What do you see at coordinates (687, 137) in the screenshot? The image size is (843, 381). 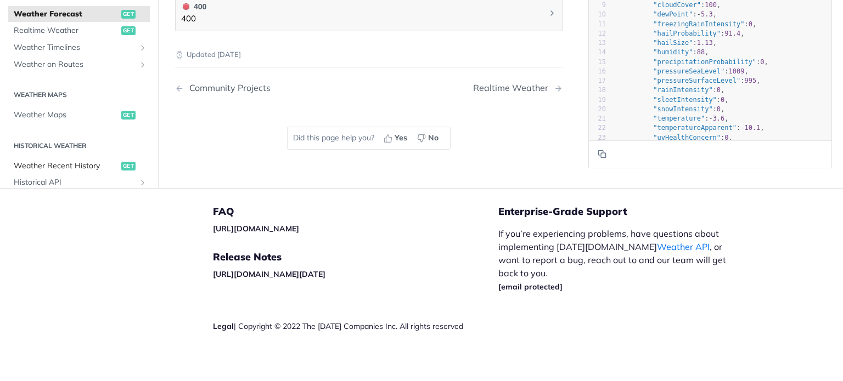 I see `span: "uvHealthConcern"` at bounding box center [687, 137].